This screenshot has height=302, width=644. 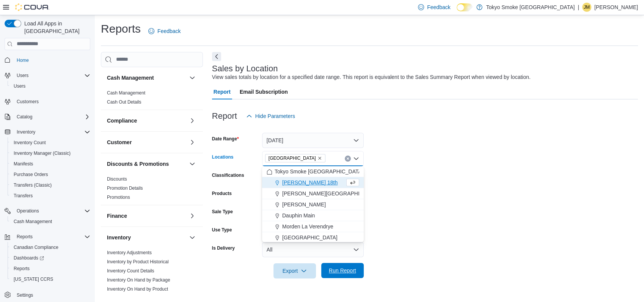 What do you see at coordinates (29, 258) in the screenshot?
I see `a: Dashboards` at bounding box center [29, 258].